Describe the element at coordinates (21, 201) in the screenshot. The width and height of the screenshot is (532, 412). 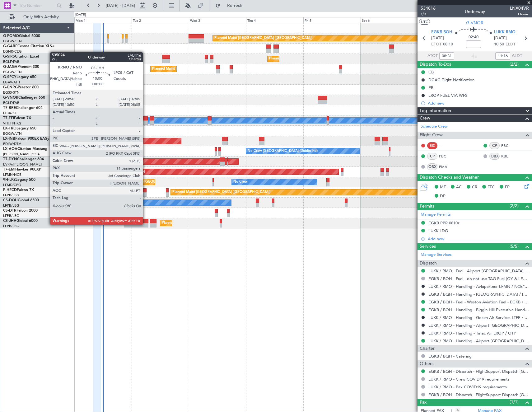
I see `a: CS-DOUGlobal 6500` at that location.